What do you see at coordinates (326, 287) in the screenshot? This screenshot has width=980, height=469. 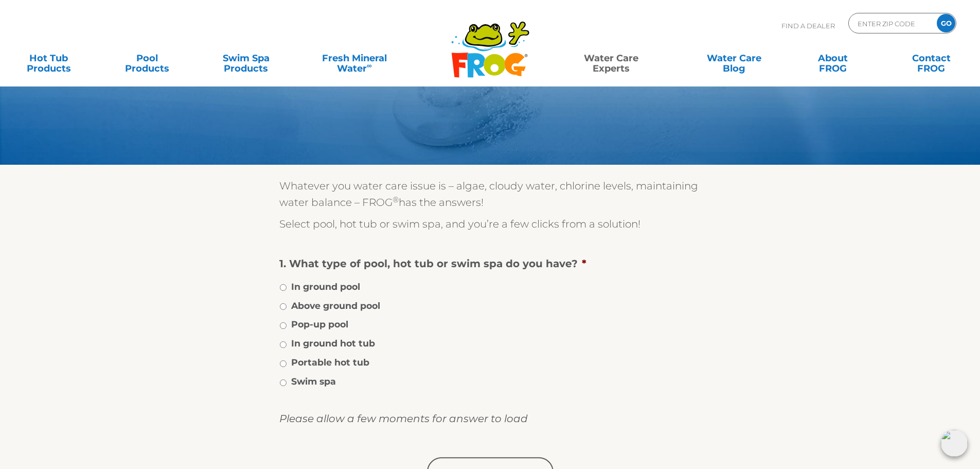 I see `label: In ground pool` at bounding box center [326, 287].